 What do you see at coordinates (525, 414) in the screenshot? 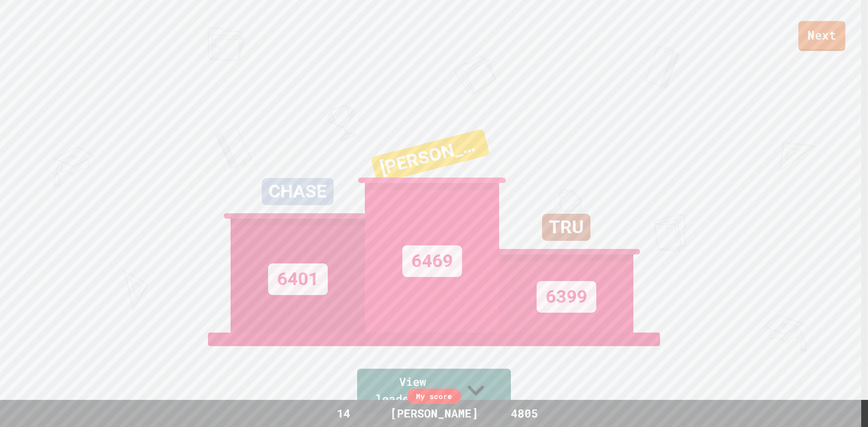
I see `div: 4805` at bounding box center [525, 414].